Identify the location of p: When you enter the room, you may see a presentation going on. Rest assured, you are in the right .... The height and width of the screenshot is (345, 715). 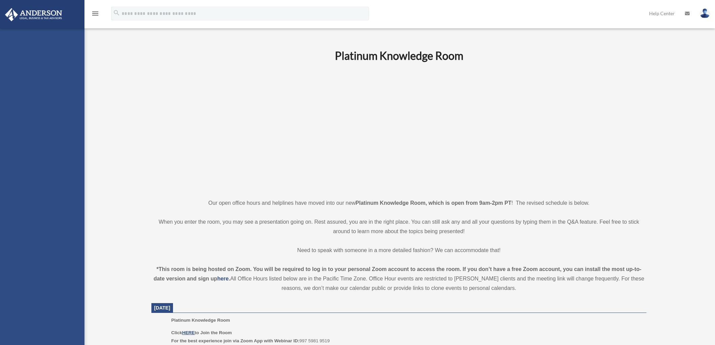
(399, 227).